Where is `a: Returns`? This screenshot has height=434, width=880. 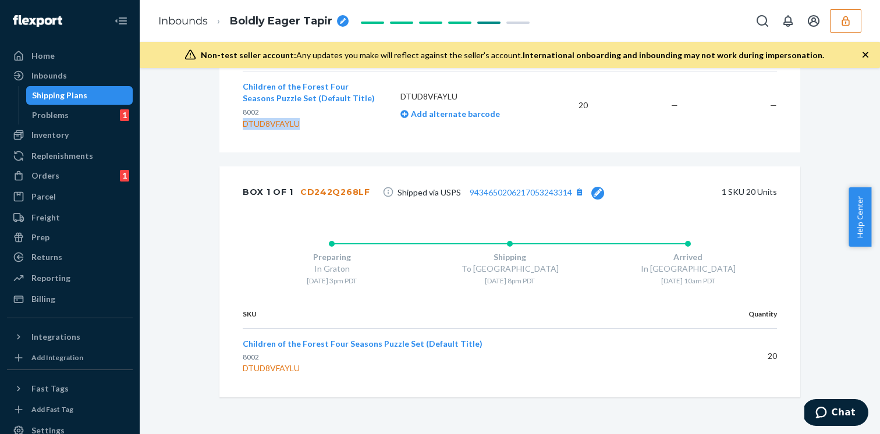
a: Returns is located at coordinates (70, 257).